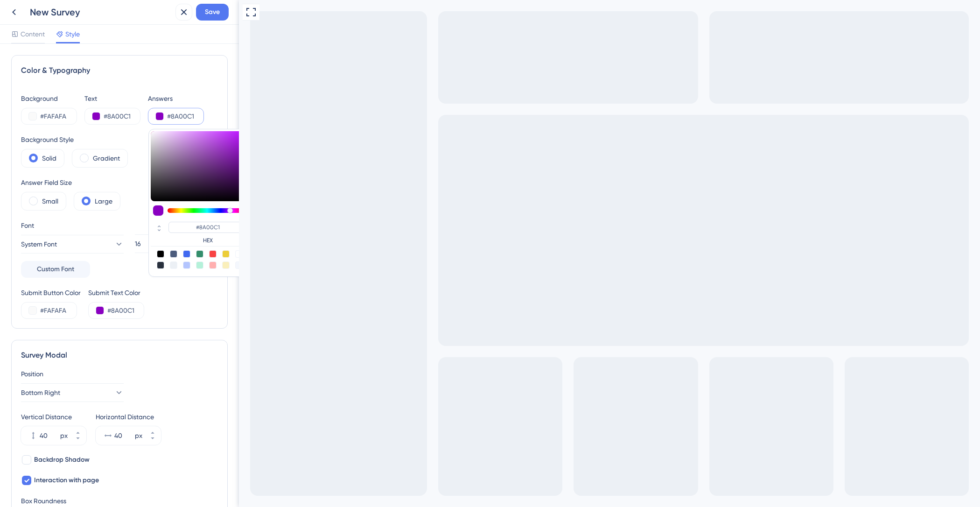 The height and width of the screenshot is (507, 980). Describe the element at coordinates (104, 201) in the screenshot. I see `label: Large` at that location.